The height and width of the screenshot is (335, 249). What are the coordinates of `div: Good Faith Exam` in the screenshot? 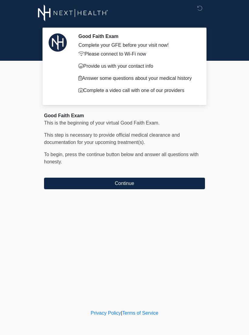 It's located at (125, 116).